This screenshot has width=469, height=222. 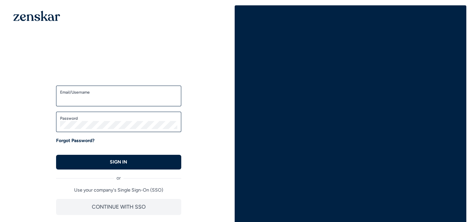 What do you see at coordinates (119, 118) in the screenshot?
I see `label: Password` at bounding box center [119, 118].